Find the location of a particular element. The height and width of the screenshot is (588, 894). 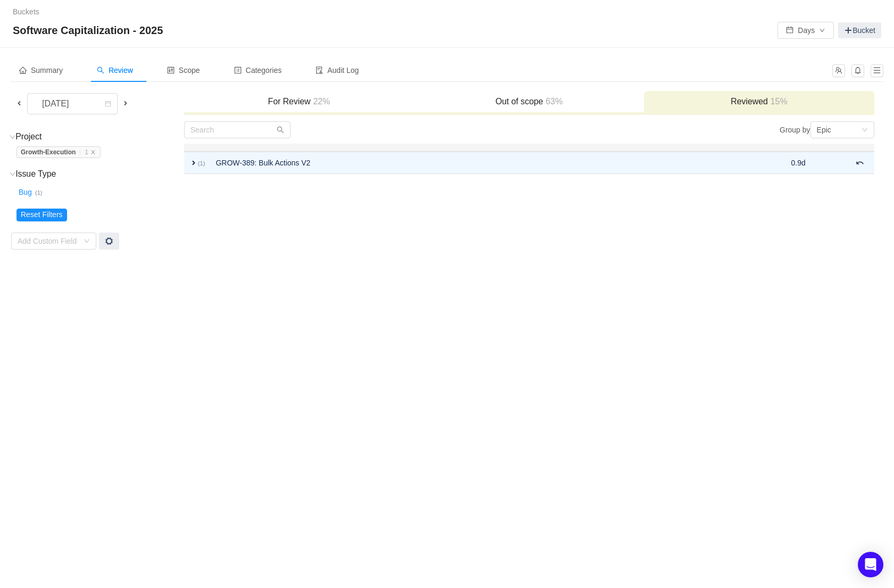

span: Categories is located at coordinates (258, 71).